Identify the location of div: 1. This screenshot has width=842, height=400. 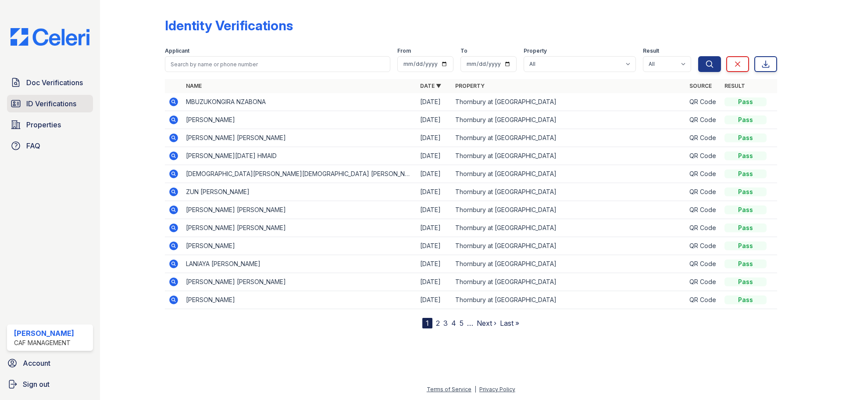
(427, 323).